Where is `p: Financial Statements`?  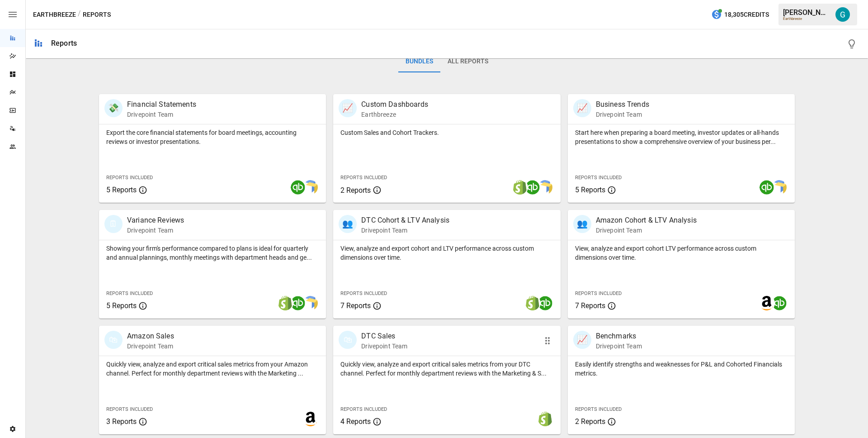
p: Financial Statements is located at coordinates (162, 105).